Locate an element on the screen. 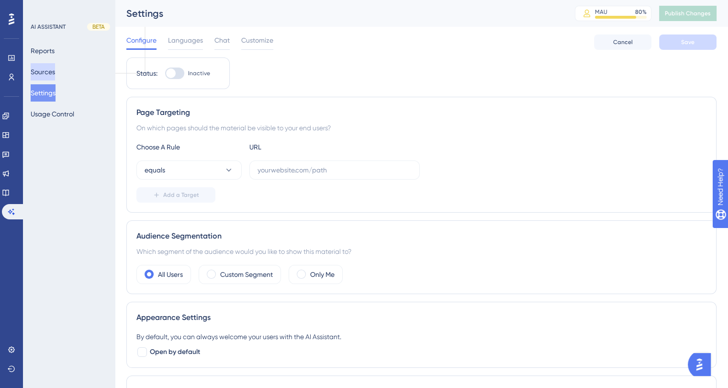 This screenshot has width=728, height=388. div: Status: is located at coordinates (147, 73).